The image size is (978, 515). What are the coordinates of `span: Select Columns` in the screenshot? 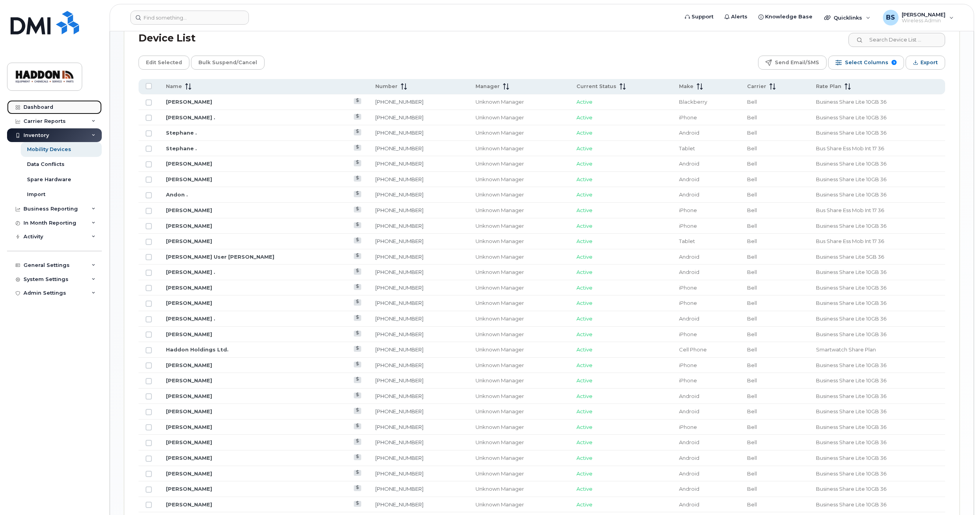 It's located at (866, 63).